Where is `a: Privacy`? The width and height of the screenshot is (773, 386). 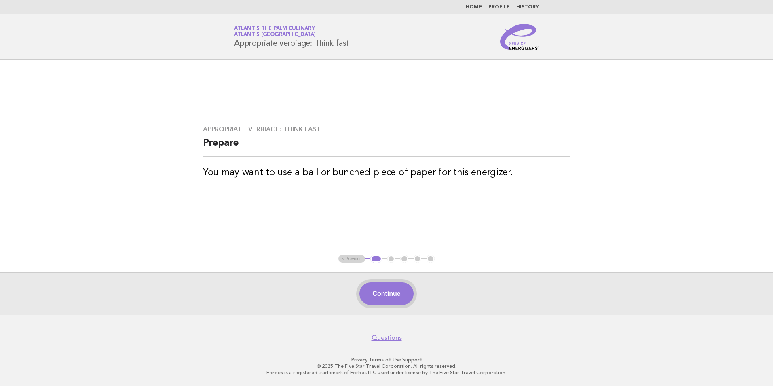 a: Privacy is located at coordinates (359, 359).